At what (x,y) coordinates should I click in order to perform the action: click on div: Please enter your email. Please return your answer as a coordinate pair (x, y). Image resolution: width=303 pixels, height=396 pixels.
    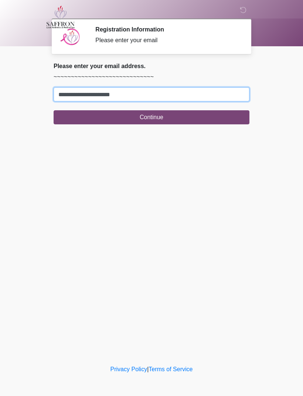
    Looking at the image, I should click on (167, 40).